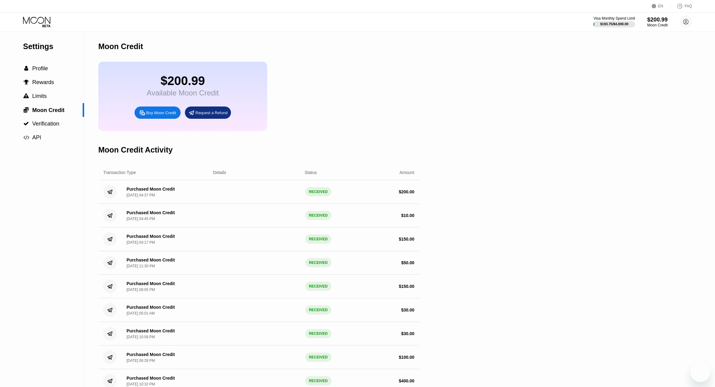  I want to click on div: Visa Monthly Spend Limit$193.75/$4,000.00, so click(614, 22).